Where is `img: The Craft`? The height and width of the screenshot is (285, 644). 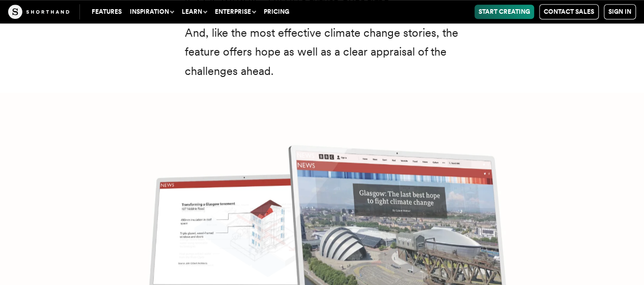 img: The Craft is located at coordinates (39, 12).